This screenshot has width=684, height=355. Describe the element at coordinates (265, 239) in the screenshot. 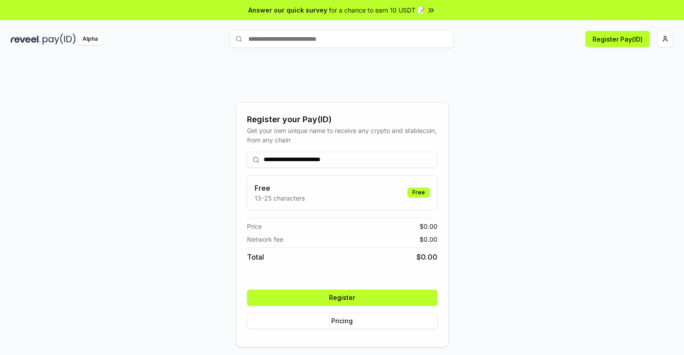

I see `span: Network fee` at that location.